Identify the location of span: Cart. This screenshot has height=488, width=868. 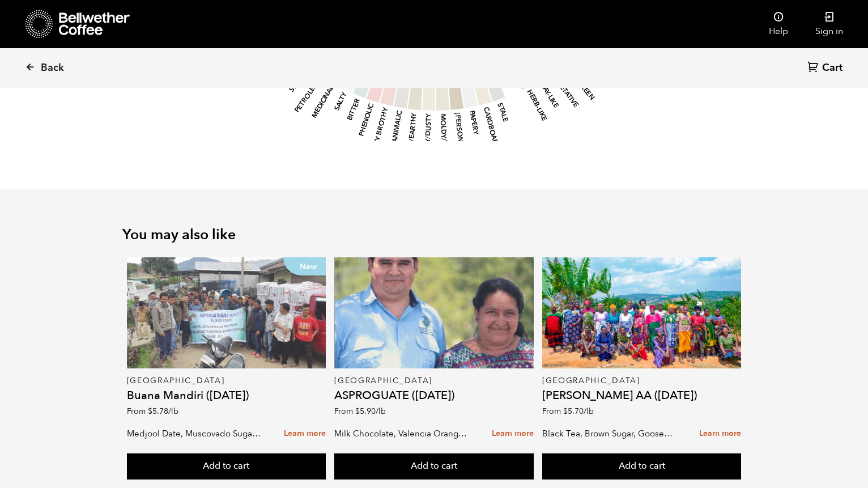
(833, 68).